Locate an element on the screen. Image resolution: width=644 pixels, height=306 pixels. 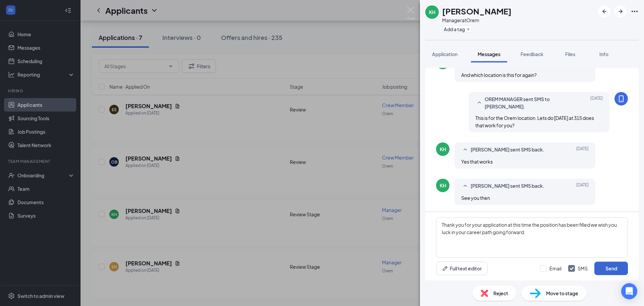
svg: Pen is located at coordinates (445, 268).